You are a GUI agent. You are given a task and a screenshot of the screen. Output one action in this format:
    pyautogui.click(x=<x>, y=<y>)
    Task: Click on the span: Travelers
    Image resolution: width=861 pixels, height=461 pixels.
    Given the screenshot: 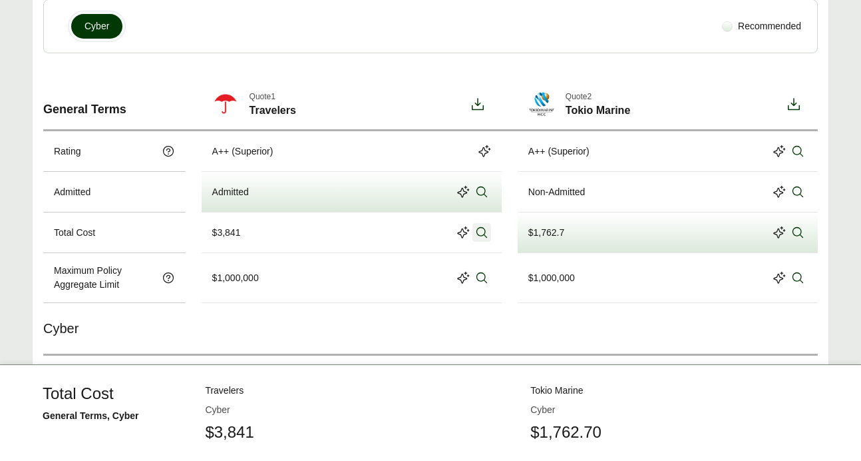 What is the action you would take?
    pyautogui.click(x=273, y=110)
    